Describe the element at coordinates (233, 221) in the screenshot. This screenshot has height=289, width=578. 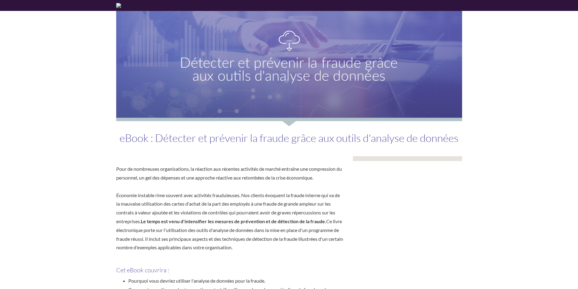
I see `strong: Le temps est venu d'intensifier les mesures de prévention et de détection de la fraude.` at that location.